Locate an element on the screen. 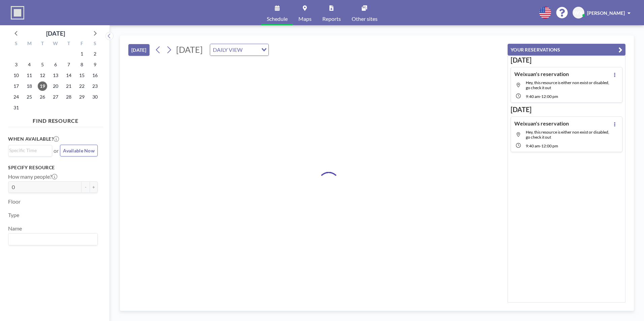 This screenshot has height=321, width=644. img: organization-logo is located at coordinates (17, 13).